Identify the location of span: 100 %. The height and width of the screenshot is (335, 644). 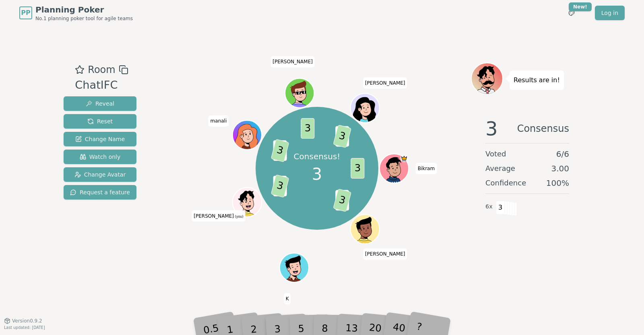
(558, 183).